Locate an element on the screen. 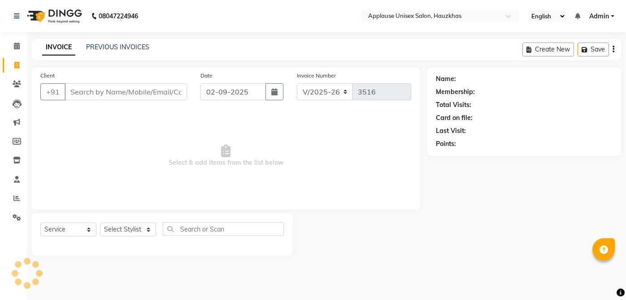 This screenshot has height=300, width=626. a: INVOICE is located at coordinates (59, 48).